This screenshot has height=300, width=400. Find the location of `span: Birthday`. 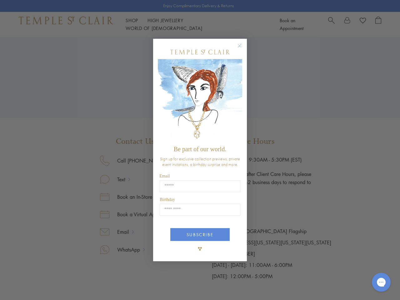

span: Birthday is located at coordinates (167, 199).